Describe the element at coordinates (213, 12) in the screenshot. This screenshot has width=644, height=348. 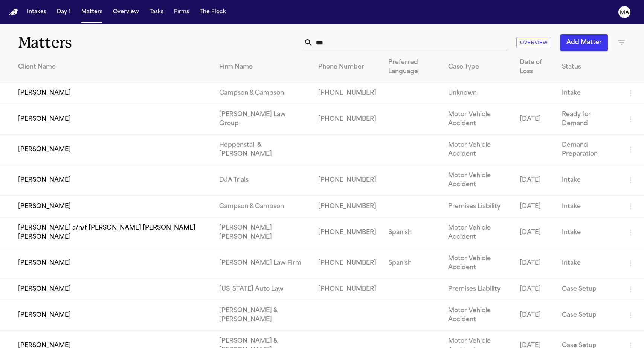
I see `button: The Flock` at that location.